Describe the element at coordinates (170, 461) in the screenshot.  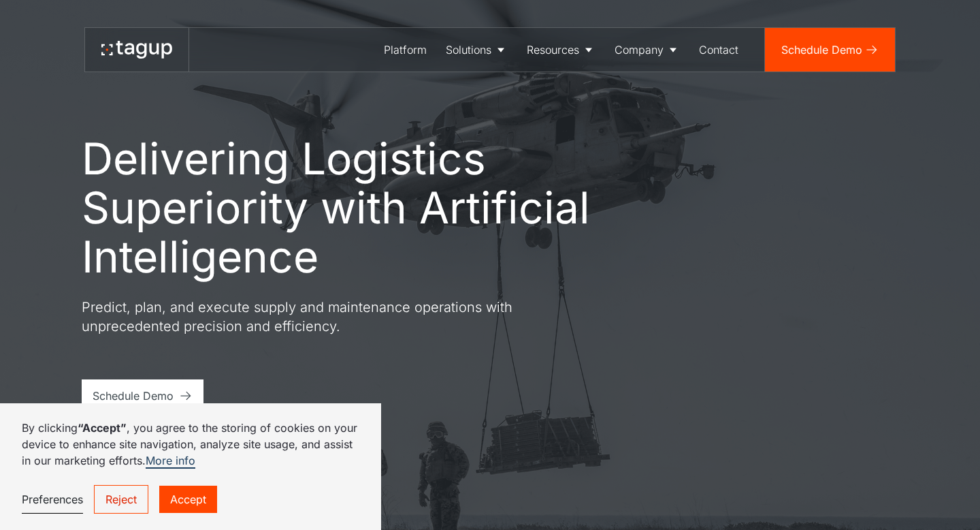
I see `a: More info` at that location.